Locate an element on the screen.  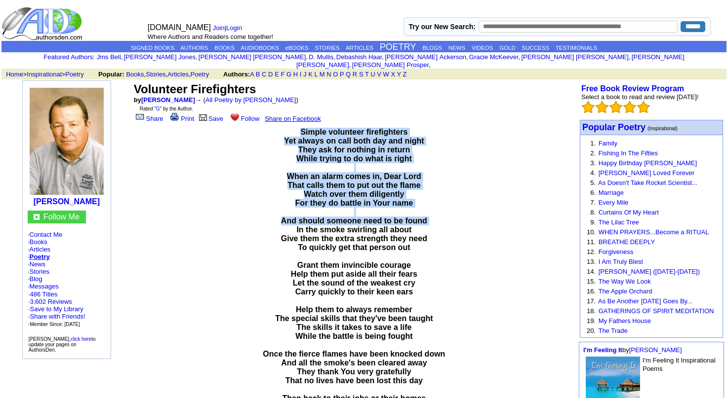
a: Blog is located at coordinates (36, 279).